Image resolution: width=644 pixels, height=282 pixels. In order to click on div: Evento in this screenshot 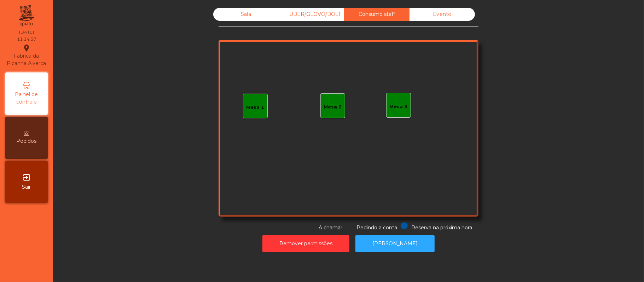, I will do `click(442, 14)`.